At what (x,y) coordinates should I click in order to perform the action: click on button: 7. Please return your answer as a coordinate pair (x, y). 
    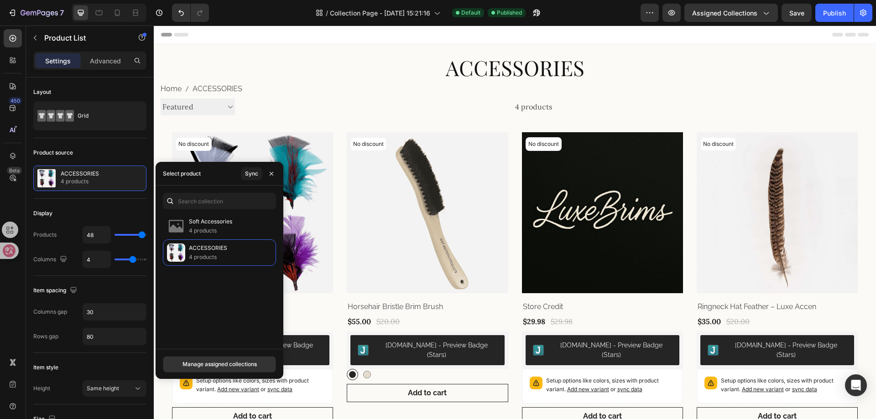
    Looking at the image, I should click on (36, 13).